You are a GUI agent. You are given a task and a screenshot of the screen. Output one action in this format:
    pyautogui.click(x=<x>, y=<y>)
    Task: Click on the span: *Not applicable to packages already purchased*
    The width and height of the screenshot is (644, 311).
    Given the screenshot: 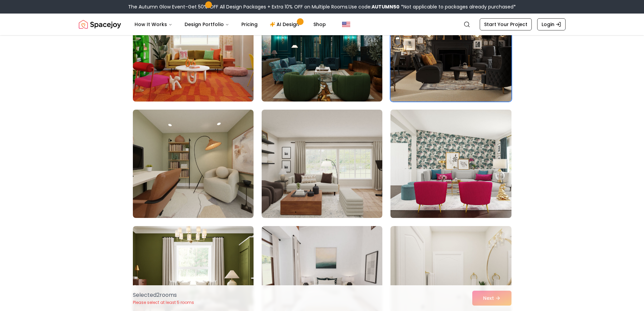 What is the action you would take?
    pyautogui.click(x=458, y=7)
    